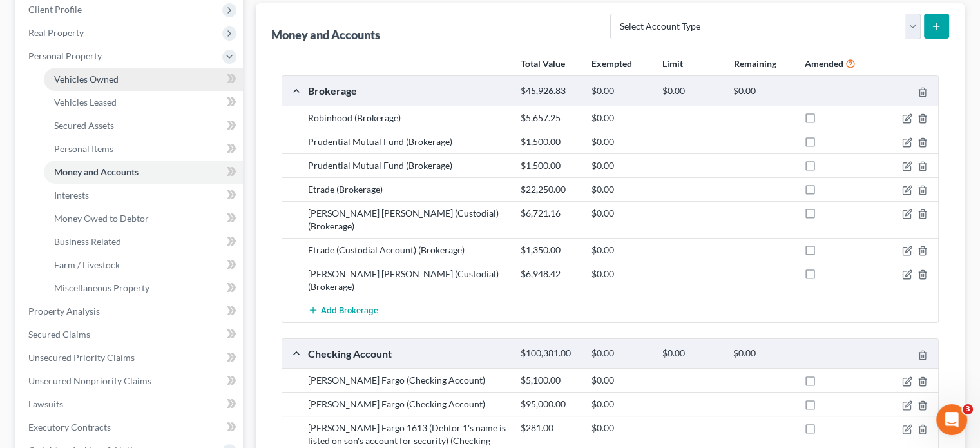  Describe the element at coordinates (65, 55) in the screenshot. I see `span: Personal Property` at that location.